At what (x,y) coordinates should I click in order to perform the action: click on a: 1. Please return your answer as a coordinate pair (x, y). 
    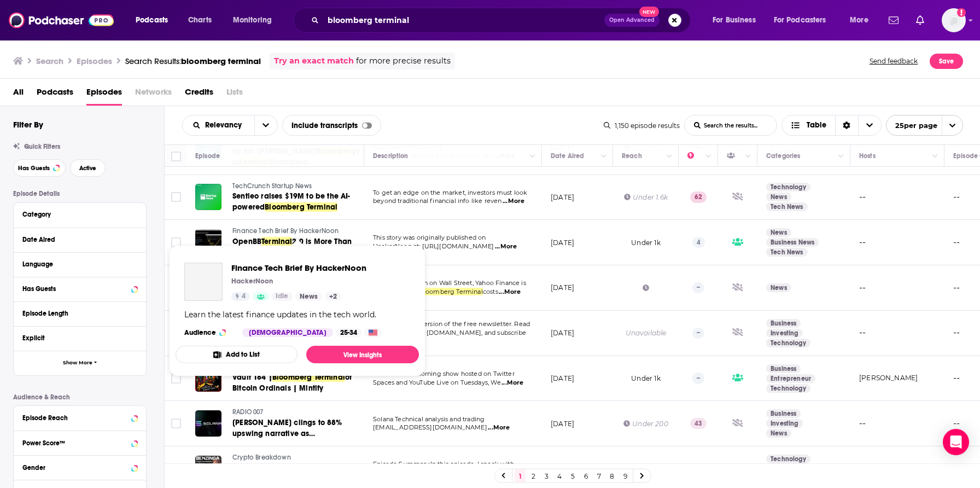
    Looking at the image, I should click on (520, 476).